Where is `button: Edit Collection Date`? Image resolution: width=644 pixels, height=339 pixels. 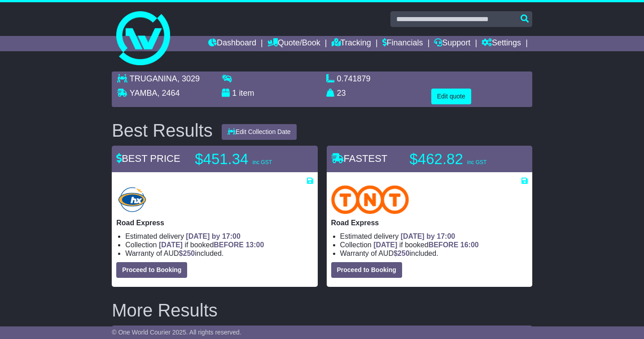
button: Edit Collection Date is located at coordinates (259, 131).